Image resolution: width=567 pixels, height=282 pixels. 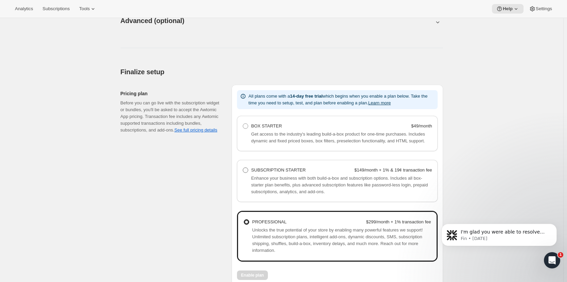 What do you see at coordinates (379, 103) in the screenshot?
I see `button: Learn more` at bounding box center [379, 103].